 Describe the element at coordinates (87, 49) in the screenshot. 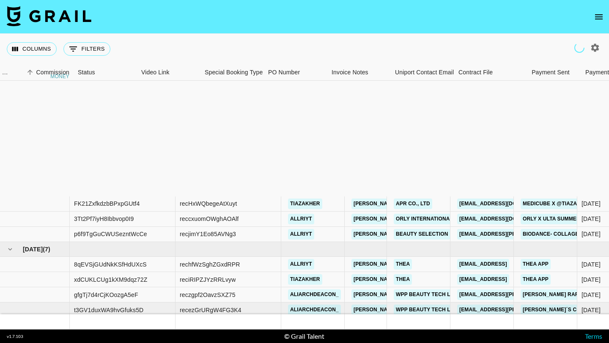

I see `button: Show filters` at that location.